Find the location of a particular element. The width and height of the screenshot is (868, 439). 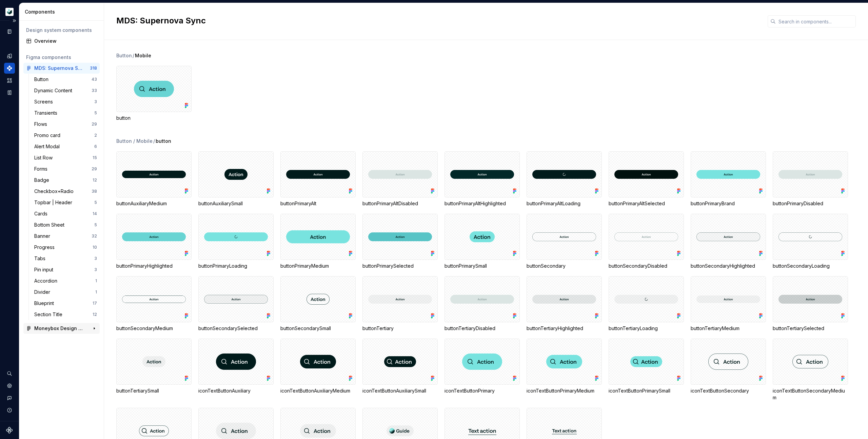

div: Moneybox Design System is located at coordinates (59, 328).